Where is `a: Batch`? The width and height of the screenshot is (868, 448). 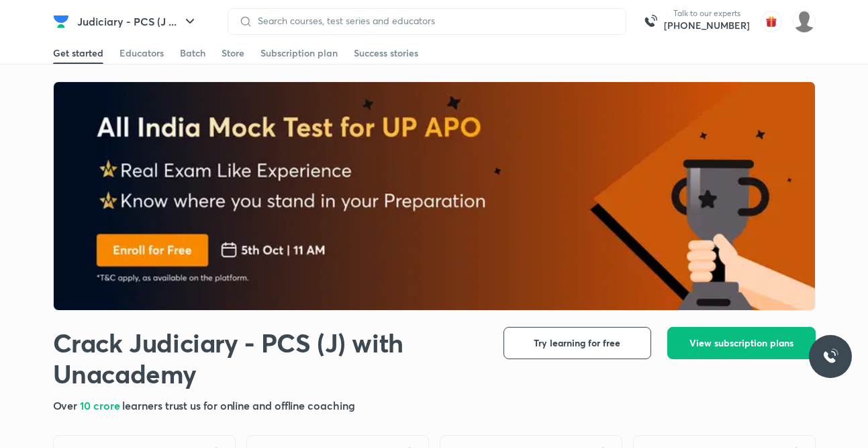
a: Batch is located at coordinates (192, 53).